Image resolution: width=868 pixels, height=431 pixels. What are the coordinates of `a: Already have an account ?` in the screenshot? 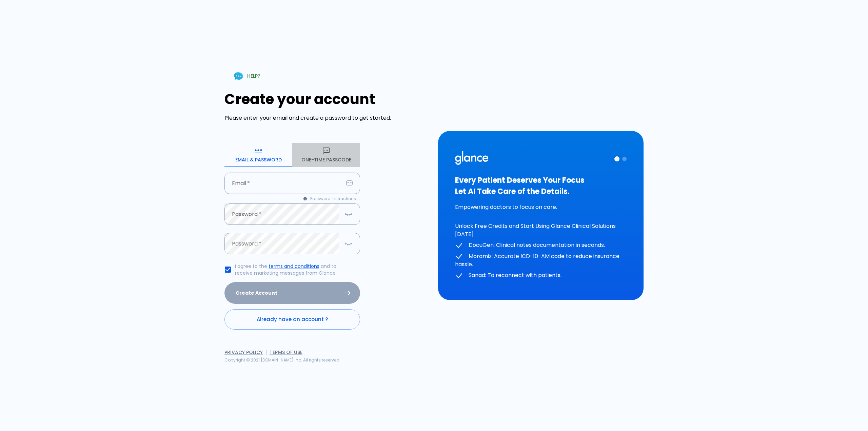 It's located at (292, 319).